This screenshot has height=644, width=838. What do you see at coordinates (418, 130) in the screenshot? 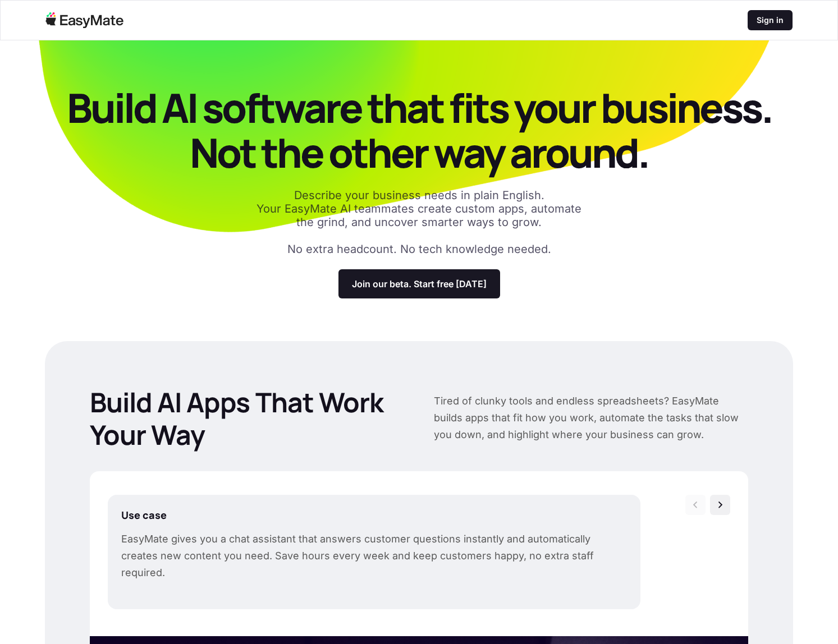
I see `p: Build AI software that fits your business. Not the other way around.` at bounding box center [418, 130].